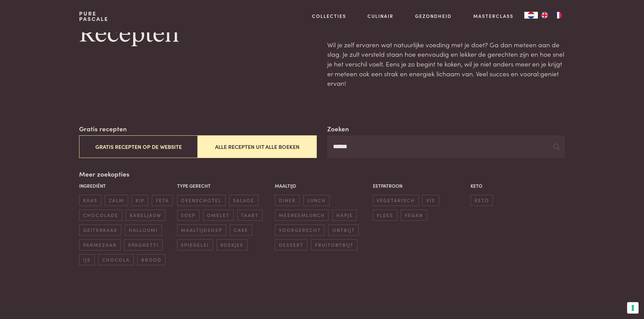 This screenshot has height=319, width=644. I want to click on a: NL, so click(531, 15).